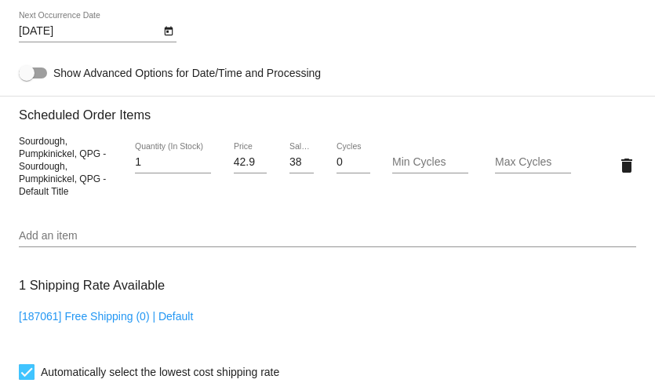  Describe the element at coordinates (430, 162) in the screenshot. I see `input: Min Cycles` at that location.